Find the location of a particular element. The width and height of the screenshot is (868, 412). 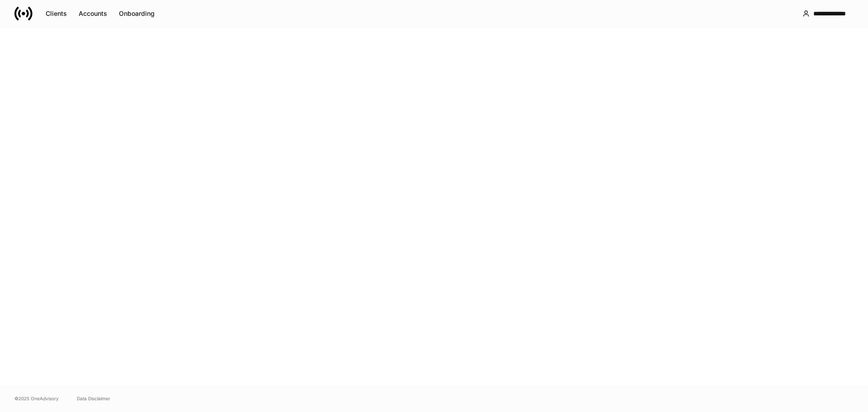

button: Clients is located at coordinates (56, 13).